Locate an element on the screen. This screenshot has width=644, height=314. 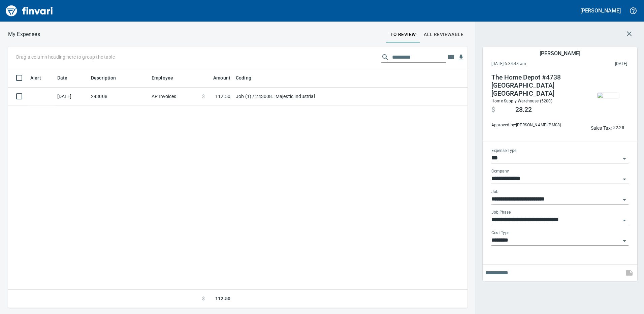
button: Download table is located at coordinates (461, 58).